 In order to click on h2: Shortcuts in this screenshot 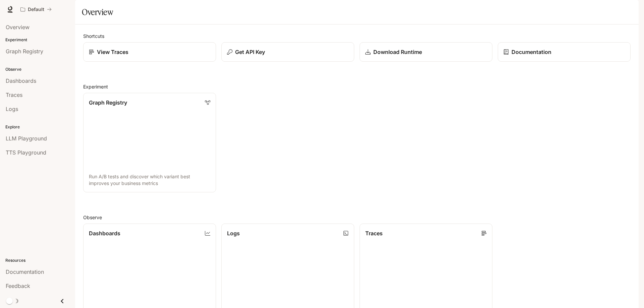, I will do `click(357, 36)`.